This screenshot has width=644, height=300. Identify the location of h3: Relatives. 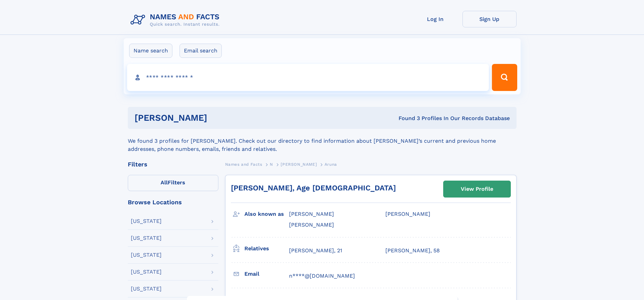
(267, 248).